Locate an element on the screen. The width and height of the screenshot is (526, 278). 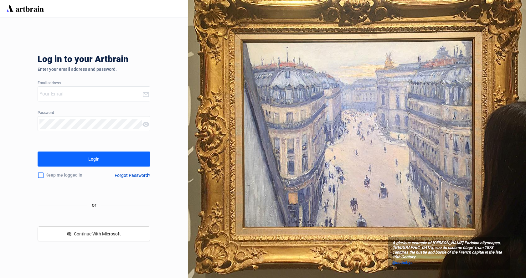
span: @sothebys is located at coordinates (402, 262).